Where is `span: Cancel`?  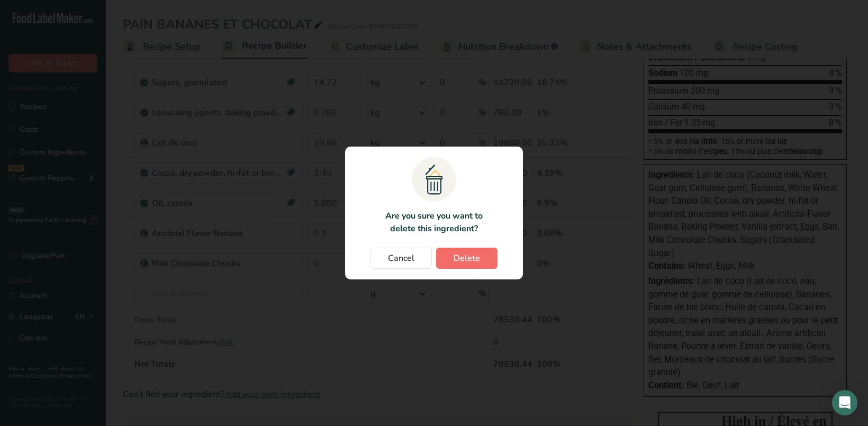 span: Cancel is located at coordinates (401, 258).